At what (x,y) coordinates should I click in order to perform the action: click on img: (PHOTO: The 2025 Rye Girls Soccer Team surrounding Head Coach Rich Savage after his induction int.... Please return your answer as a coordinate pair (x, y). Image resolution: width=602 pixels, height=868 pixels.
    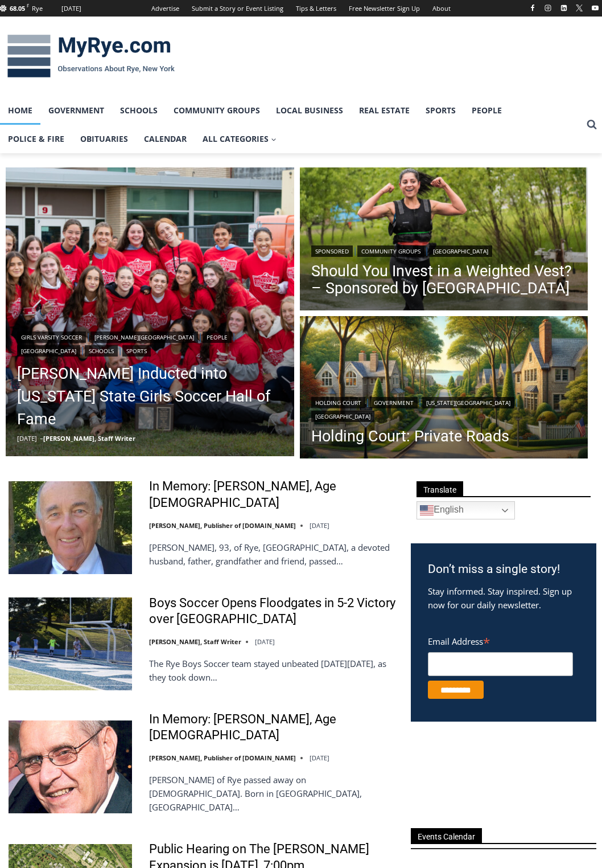
    Looking at the image, I should click on (150, 311).